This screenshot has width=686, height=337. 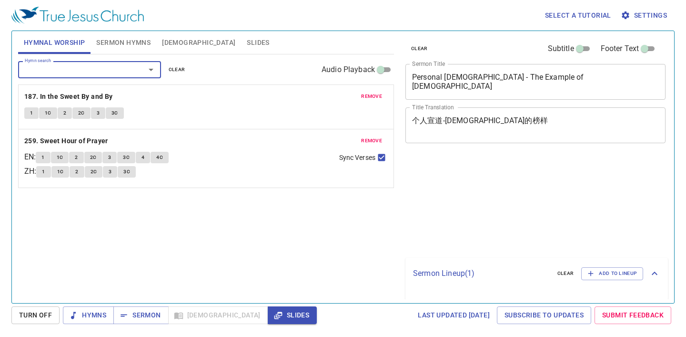 I want to click on span: Submit Feedback, so click(x=633, y=315).